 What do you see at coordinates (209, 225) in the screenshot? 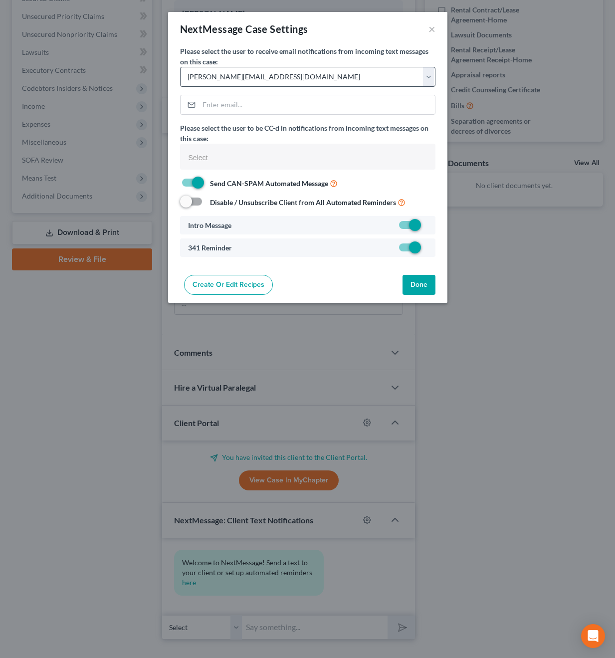
I see `label: Intro Message` at bounding box center [209, 225].